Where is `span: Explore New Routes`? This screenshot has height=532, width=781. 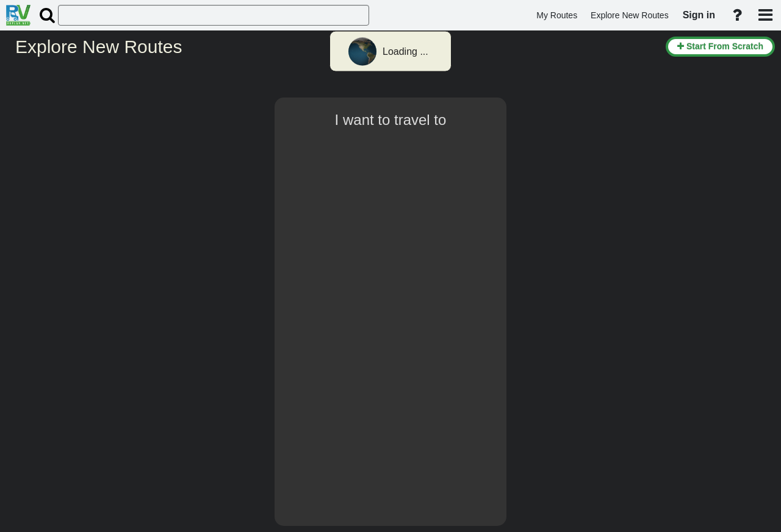 span: Explore New Routes is located at coordinates (629, 15).